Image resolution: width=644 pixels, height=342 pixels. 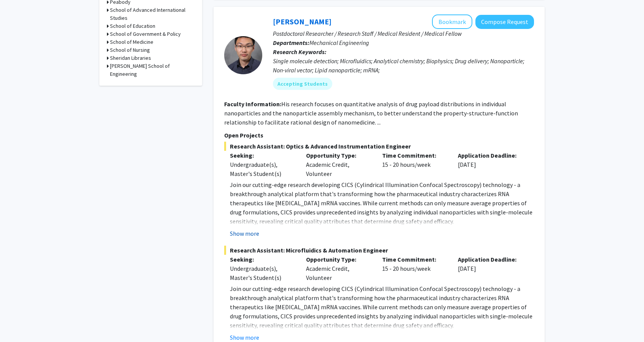 What do you see at coordinates (132, 42) in the screenshot?
I see `h3: School of Medicine` at bounding box center [132, 42].